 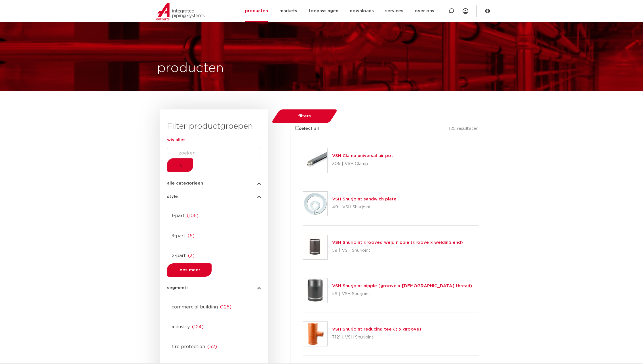 I want to click on p: 305 | VSH Clamp, so click(x=362, y=164).